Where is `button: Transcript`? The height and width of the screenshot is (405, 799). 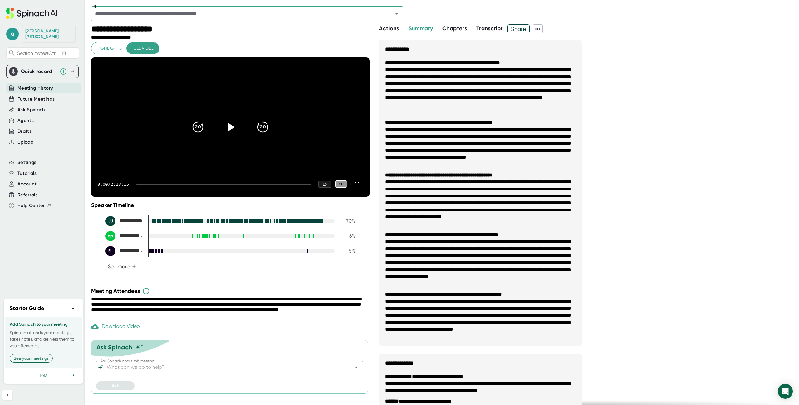 button: Transcript is located at coordinates (490, 28).